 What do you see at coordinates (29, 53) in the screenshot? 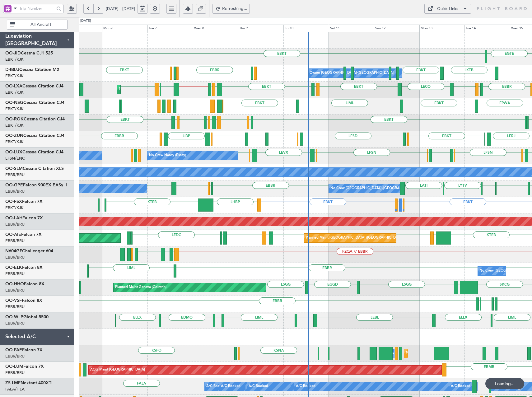
I see `a: OO-JIDCessna CJ1 525` at bounding box center [29, 53].